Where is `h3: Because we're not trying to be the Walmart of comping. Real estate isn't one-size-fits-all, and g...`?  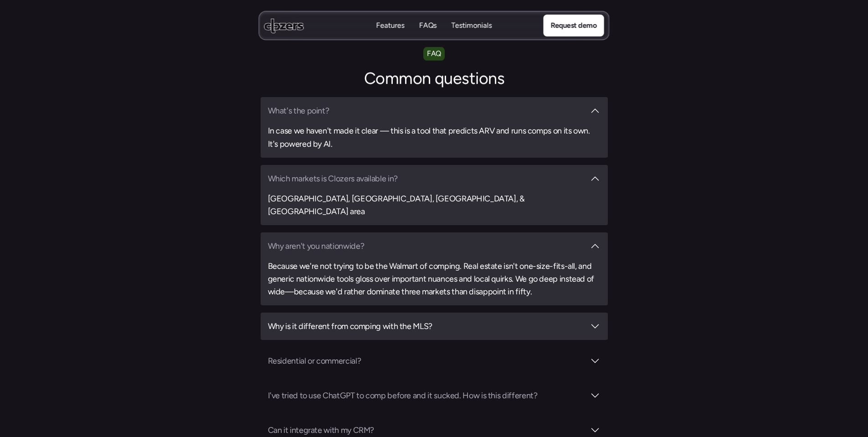
h3: Because we're not trying to be the Walmart of comping. Real estate isn't one-size-fits-all, and g... is located at coordinates (434, 279).